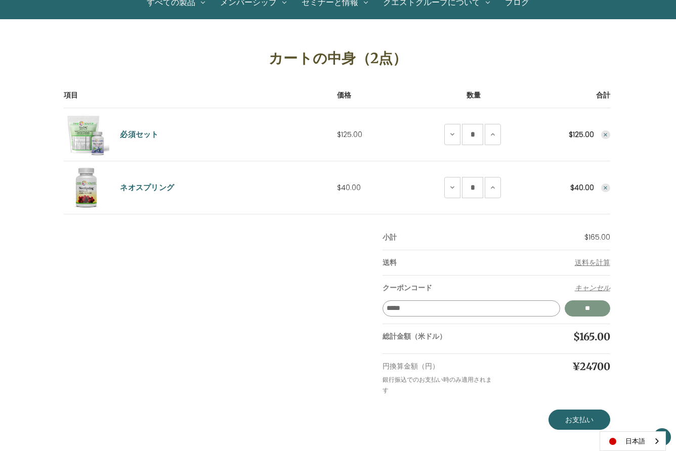 This screenshot has width=676, height=451. What do you see at coordinates (582, 188) in the screenshot?
I see `strong: $40.00` at bounding box center [582, 188].